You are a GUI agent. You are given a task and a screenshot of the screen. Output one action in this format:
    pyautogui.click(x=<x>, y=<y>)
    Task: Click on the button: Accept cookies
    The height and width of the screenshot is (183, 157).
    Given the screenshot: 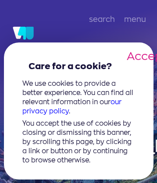 What is the action you would take?
    pyautogui.click(x=139, y=56)
    